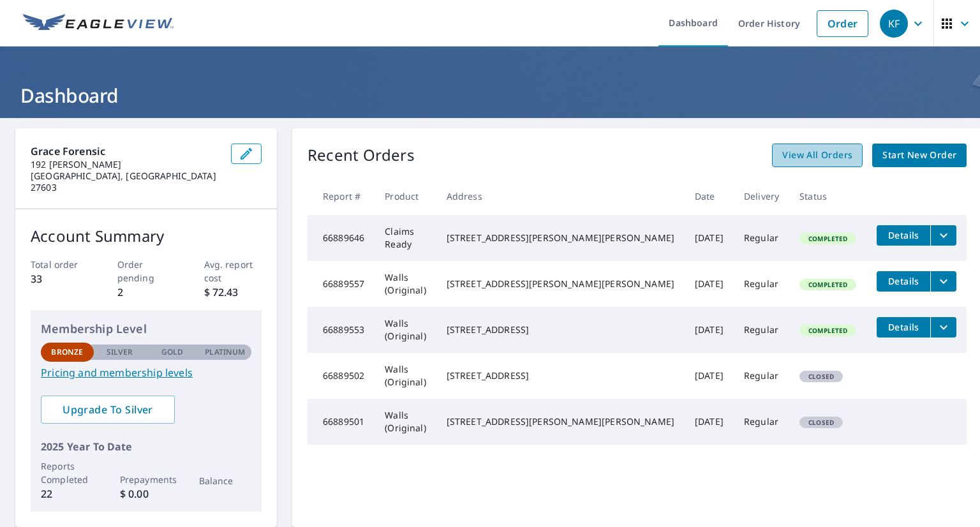 This screenshot has width=980, height=527. What do you see at coordinates (943, 327) in the screenshot?
I see `button: filesDropdownBtn-66889553` at bounding box center [943, 327].